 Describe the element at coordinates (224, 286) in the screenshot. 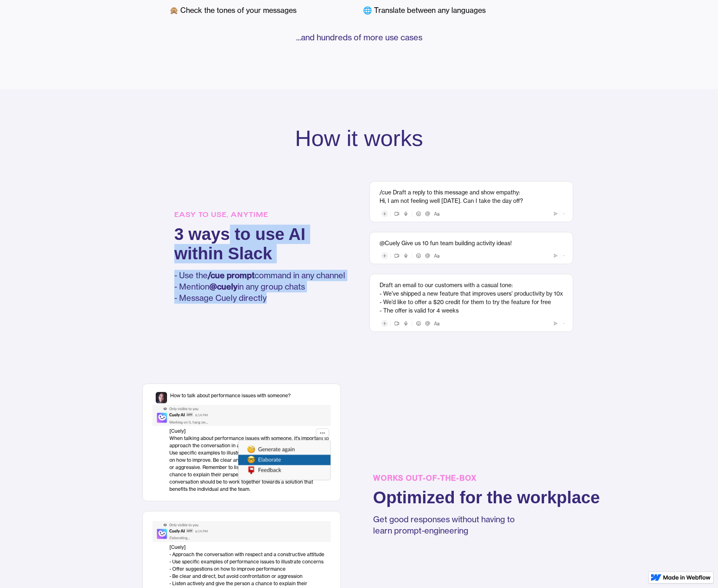

I see `strong: @cuely` at that location.